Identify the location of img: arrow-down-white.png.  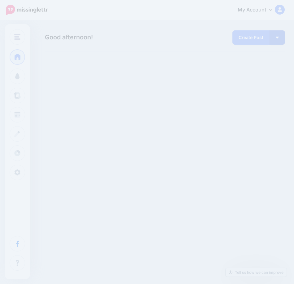
(277, 37).